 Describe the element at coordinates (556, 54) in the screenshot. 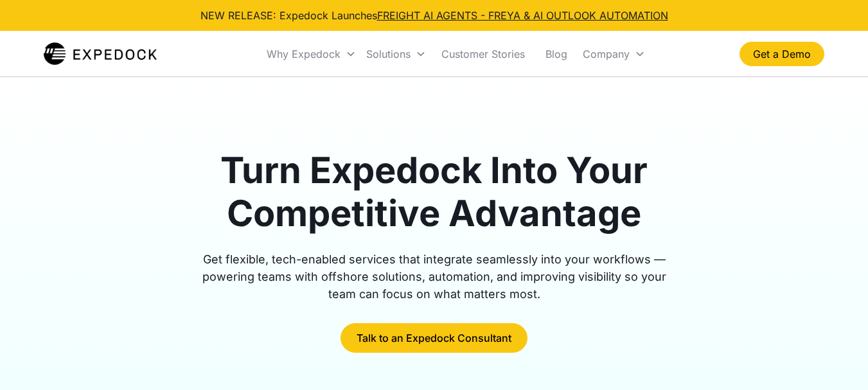

I see `a: Blog` at that location.